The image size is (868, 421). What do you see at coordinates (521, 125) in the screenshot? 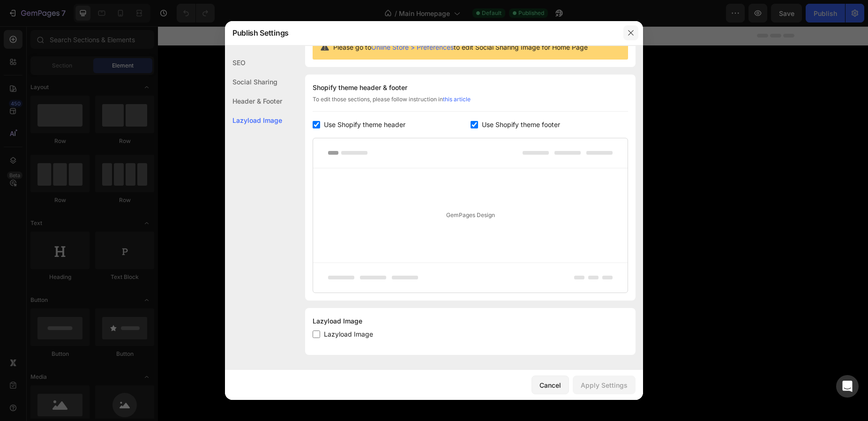
I see `span: Use Shopify theme footer` at bounding box center [521, 125].